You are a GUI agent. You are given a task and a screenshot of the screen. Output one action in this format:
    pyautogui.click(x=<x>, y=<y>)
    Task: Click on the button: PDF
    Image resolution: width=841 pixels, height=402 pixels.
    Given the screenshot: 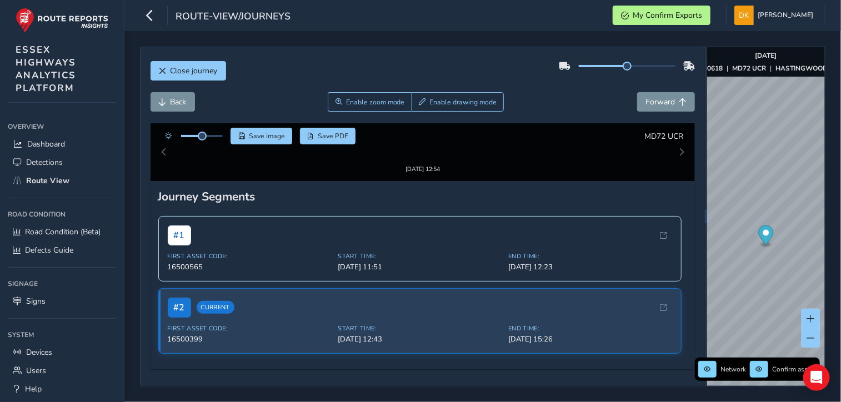 What is the action you would take?
    pyautogui.click(x=328, y=136)
    